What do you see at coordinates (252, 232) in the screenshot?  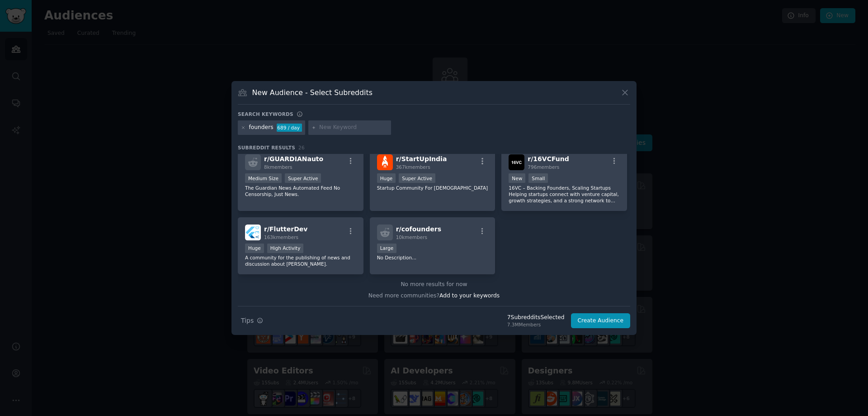 I see `img: FlutterDev` at bounding box center [252, 232].